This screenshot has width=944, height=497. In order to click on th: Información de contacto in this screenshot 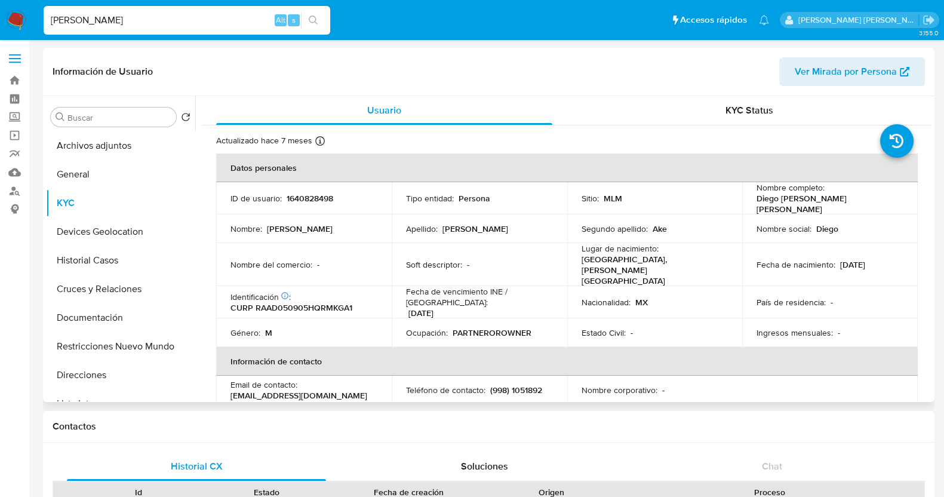, I will do `click(567, 361)`.